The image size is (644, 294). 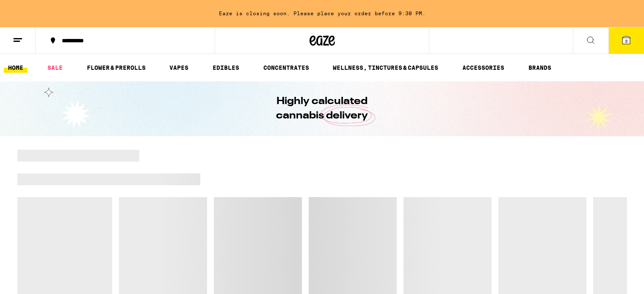 I want to click on a: VAPES, so click(x=179, y=68).